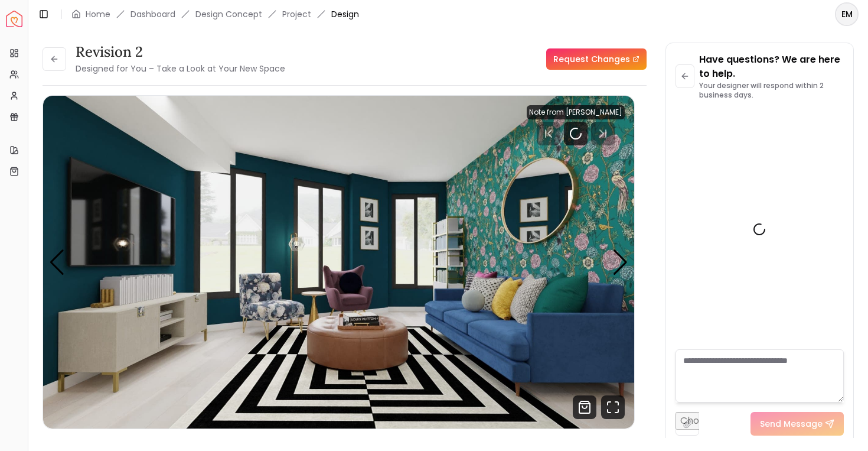 This screenshot has height=451, width=868. What do you see at coordinates (339, 262) in the screenshot?
I see `div: 1 / 5` at bounding box center [339, 262].